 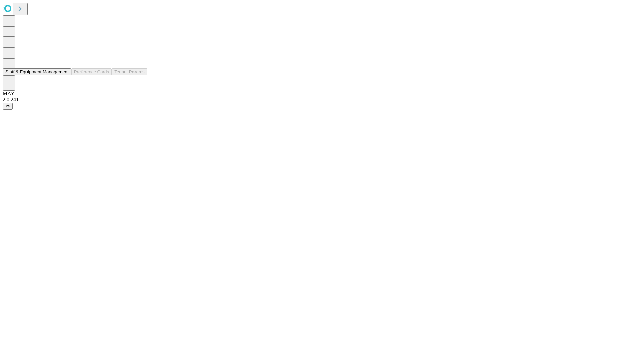 What do you see at coordinates (322, 93) in the screenshot?
I see `div: MAY` at bounding box center [322, 93].